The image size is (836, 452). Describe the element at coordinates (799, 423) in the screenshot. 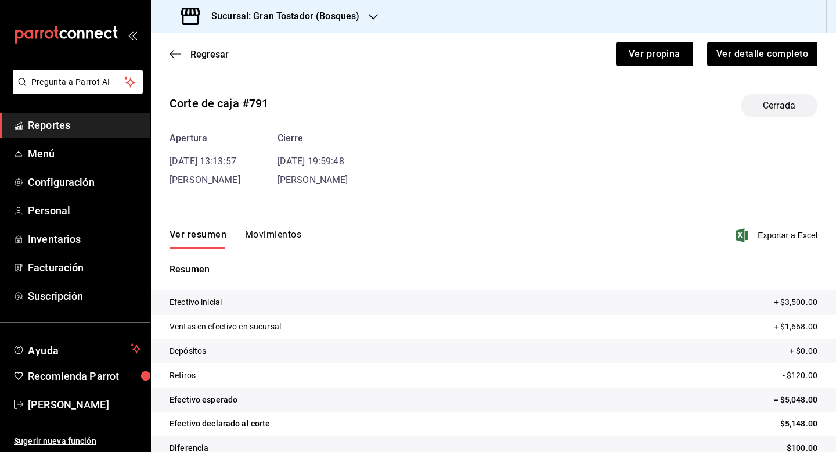

I see `p: $5,148.00` at that location.